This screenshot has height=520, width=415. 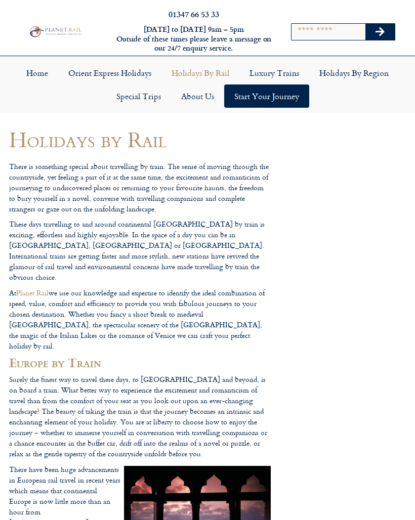 I want to click on a: Holidays by Rail, so click(x=200, y=73).